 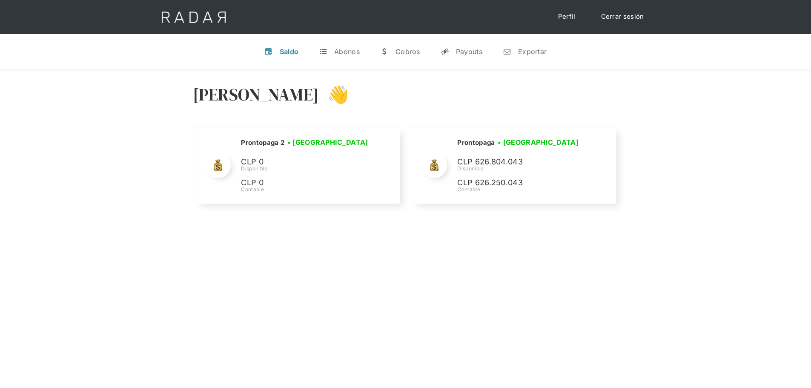 I want to click on h2: Prontopaga, so click(x=476, y=143).